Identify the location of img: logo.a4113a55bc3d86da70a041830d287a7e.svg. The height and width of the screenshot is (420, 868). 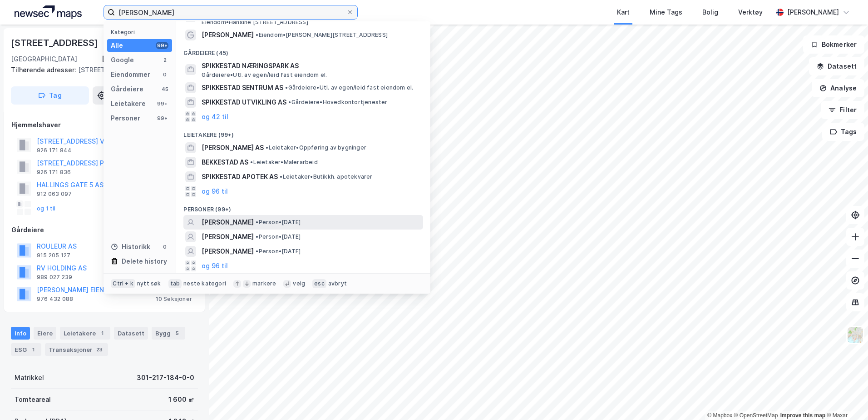
(48, 13).